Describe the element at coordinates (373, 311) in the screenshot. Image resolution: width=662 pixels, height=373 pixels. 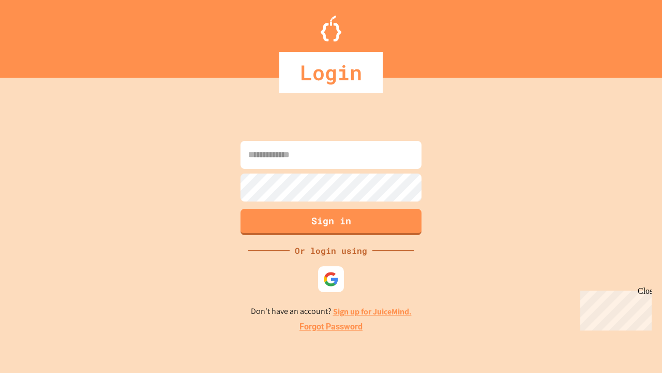
I see `a: Sign up for JuiceMind.` at that location.